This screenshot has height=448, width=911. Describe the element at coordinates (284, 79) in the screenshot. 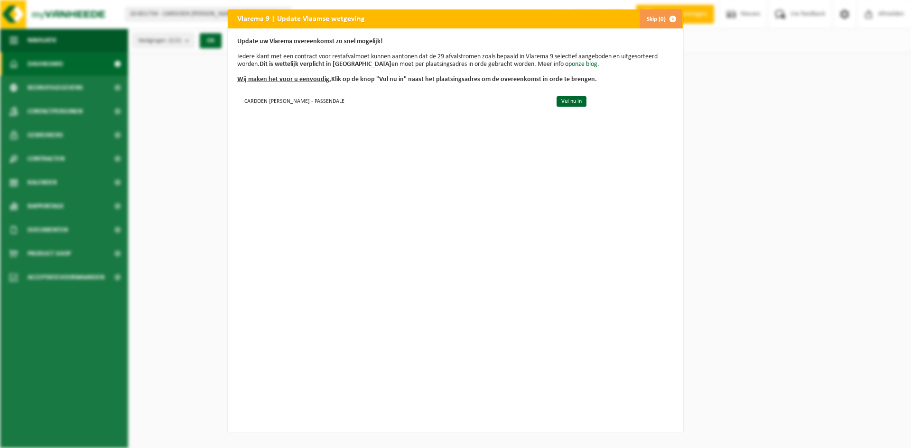

I see `u: Wij maken het voor u eenvoudig.` at that location.